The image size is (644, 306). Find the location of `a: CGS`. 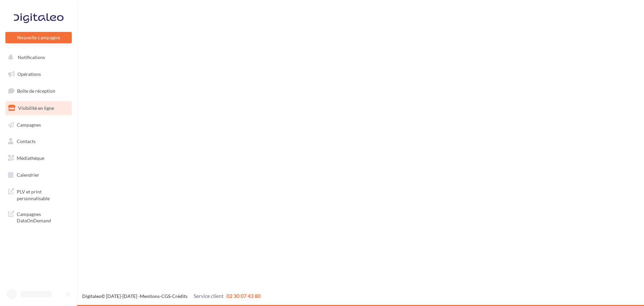

a: CGS is located at coordinates (166, 296).